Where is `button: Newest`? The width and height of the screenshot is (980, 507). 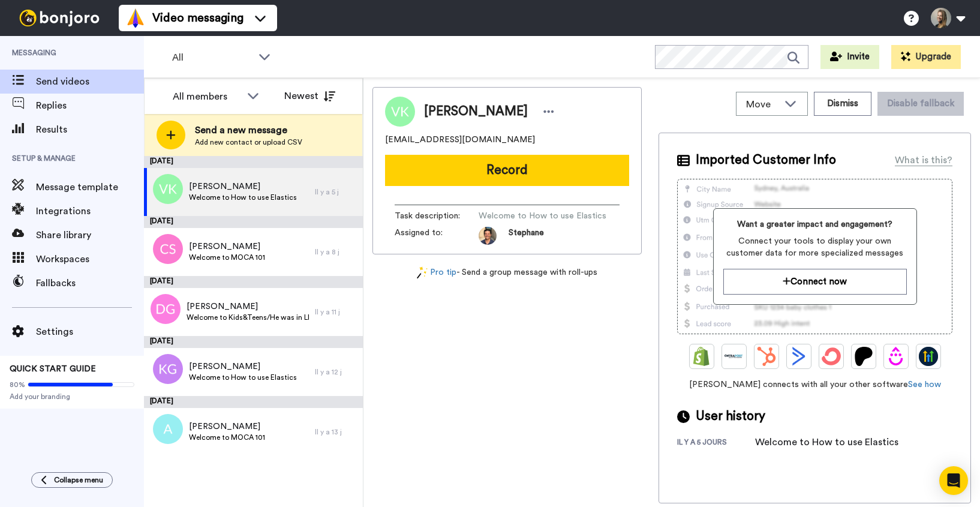 button: Newest is located at coordinates (309, 96).